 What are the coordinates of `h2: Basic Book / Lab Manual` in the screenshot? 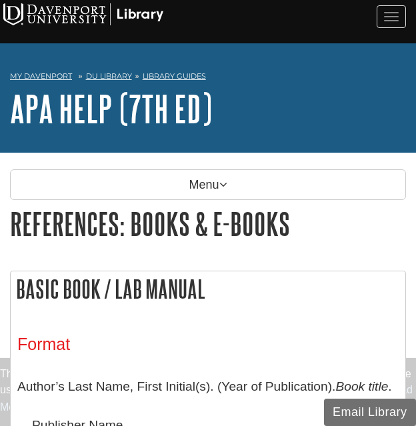 It's located at (208, 289).